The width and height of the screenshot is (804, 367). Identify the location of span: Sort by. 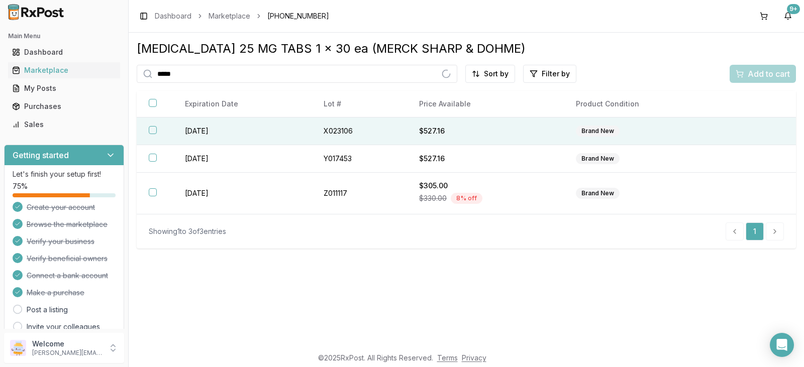
(496, 74).